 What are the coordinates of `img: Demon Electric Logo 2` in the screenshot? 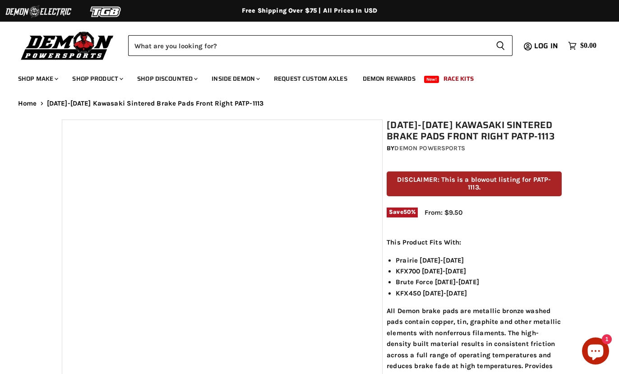 It's located at (38, 12).